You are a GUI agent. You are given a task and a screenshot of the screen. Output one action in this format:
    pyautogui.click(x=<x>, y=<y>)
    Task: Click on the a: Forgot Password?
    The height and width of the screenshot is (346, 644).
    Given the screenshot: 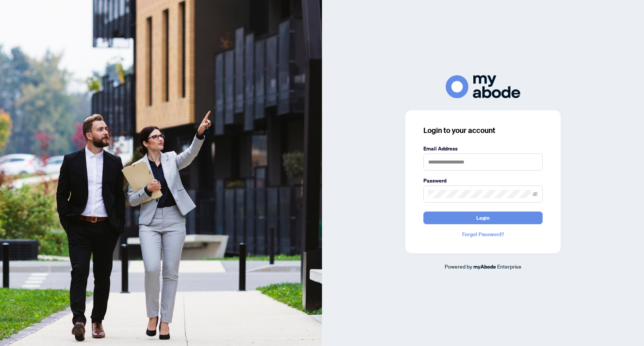 What is the action you would take?
    pyautogui.click(x=483, y=234)
    